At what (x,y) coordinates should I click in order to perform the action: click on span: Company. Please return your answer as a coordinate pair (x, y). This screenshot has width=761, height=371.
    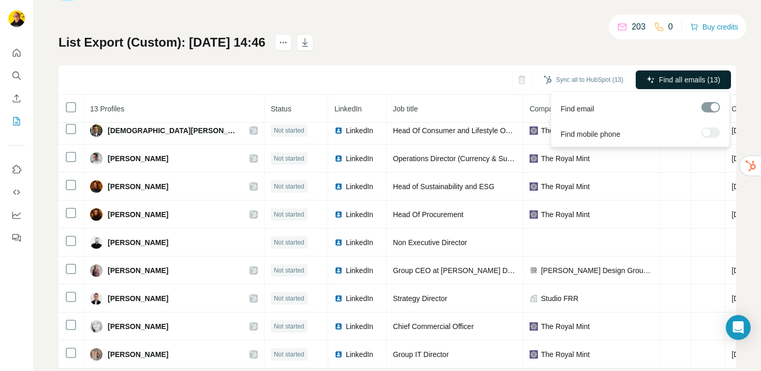
    Looking at the image, I should click on (545, 109).